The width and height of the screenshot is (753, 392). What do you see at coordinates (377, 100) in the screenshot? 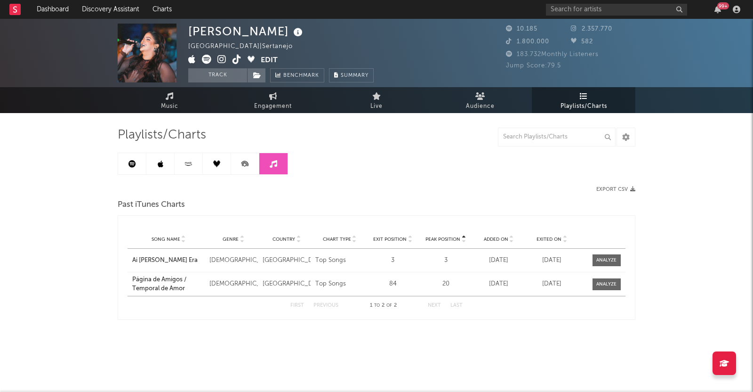
I see `a: Live` at bounding box center [377, 100].